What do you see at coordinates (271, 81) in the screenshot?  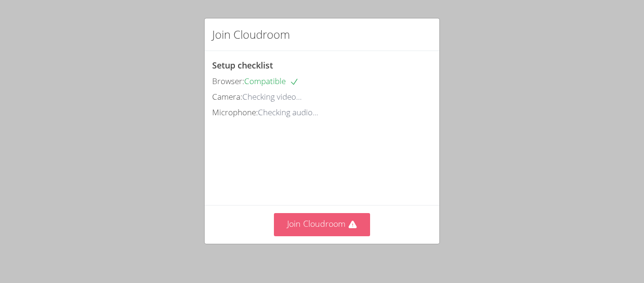 I see `span: Compatible` at bounding box center [271, 81].